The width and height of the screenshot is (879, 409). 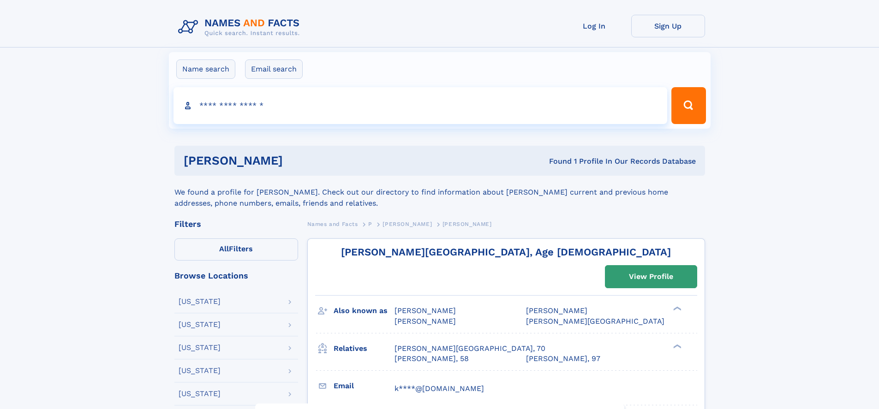 What do you see at coordinates (651, 277) in the screenshot?
I see `div: View Profile` at bounding box center [651, 277].